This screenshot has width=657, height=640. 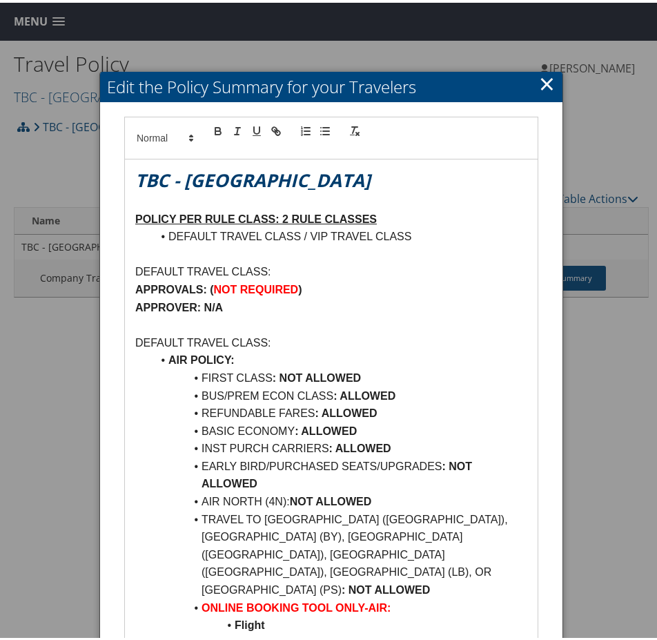 I want to click on li: EARLY BIRD/PURCHASED SEATS/UPGRADES, so click(x=340, y=472).